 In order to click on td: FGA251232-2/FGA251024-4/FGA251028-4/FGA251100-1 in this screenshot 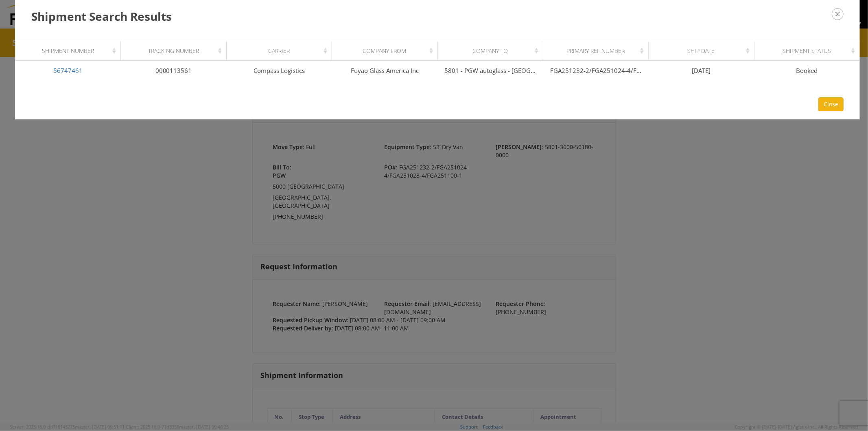, I will do `click(596, 71)`.